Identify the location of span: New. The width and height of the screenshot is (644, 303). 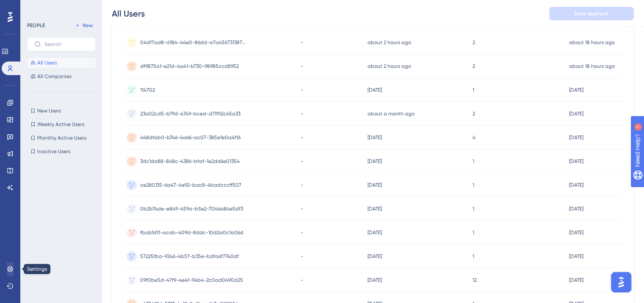
(88, 25).